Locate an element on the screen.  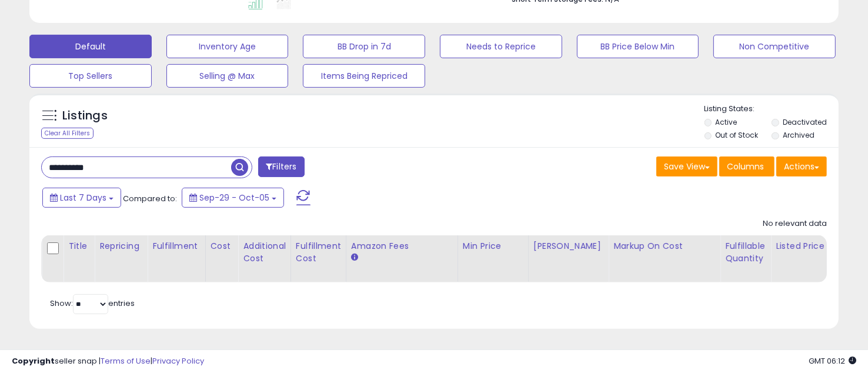
span: Show: entries is located at coordinates (93, 303).